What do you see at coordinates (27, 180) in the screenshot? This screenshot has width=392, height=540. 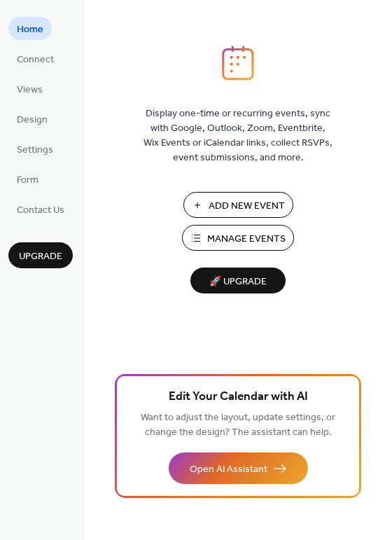 I see `span: Form` at bounding box center [27, 180].